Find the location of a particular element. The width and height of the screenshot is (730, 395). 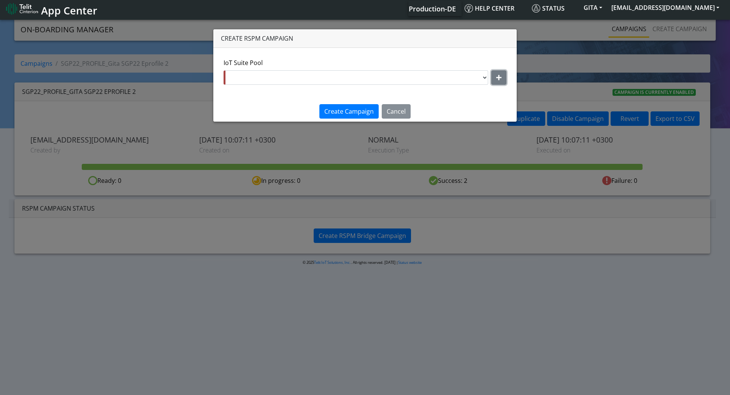

span: Production-DE is located at coordinates (432, 9).